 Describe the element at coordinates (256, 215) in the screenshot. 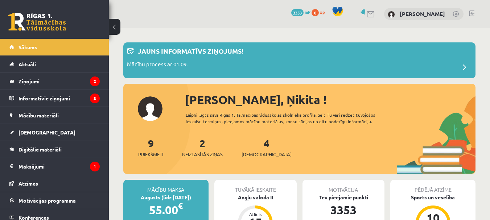

I see `div: Atlicis` at that location.